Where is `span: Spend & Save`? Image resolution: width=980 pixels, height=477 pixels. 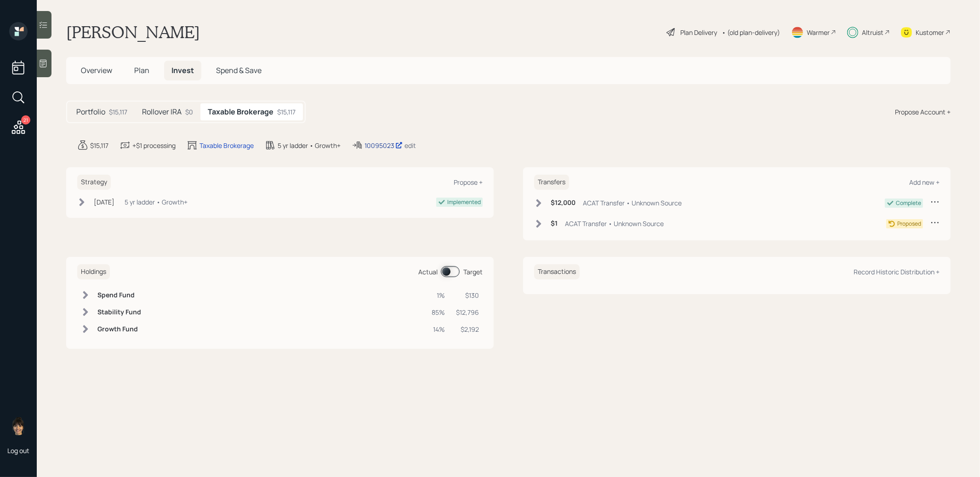 span: Spend & Save is located at coordinates (239, 71).